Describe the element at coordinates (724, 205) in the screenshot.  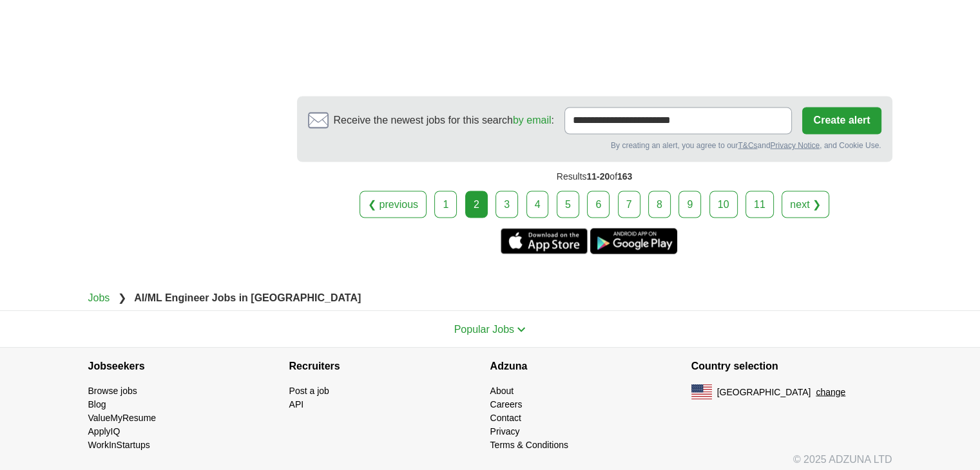
I see `a: 10` at that location.